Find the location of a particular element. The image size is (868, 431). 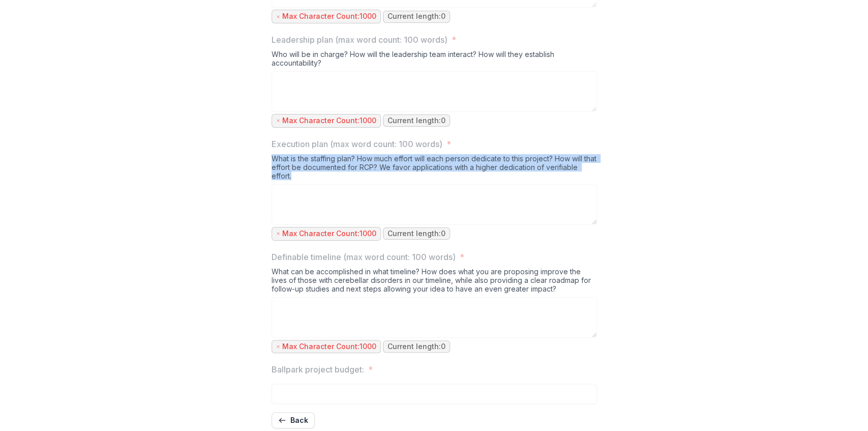

div: What can be accomplished in what timeline? How does what you are proposing improve the lives of t... is located at coordinates (434, 282).